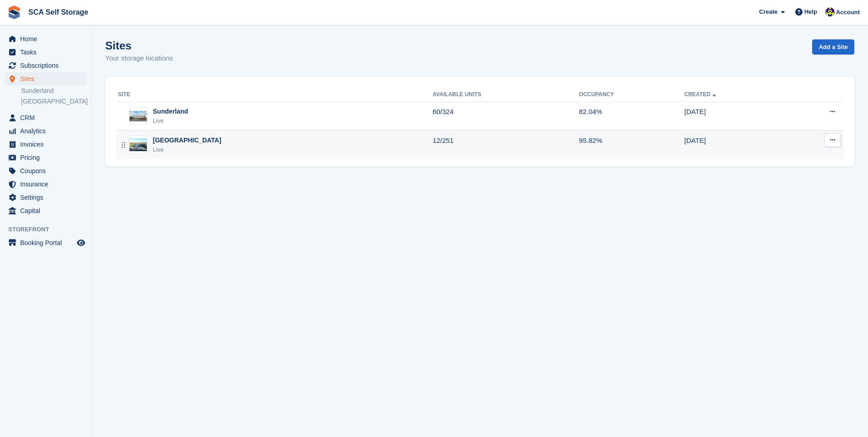  I want to click on span: CRM, so click(48, 117).